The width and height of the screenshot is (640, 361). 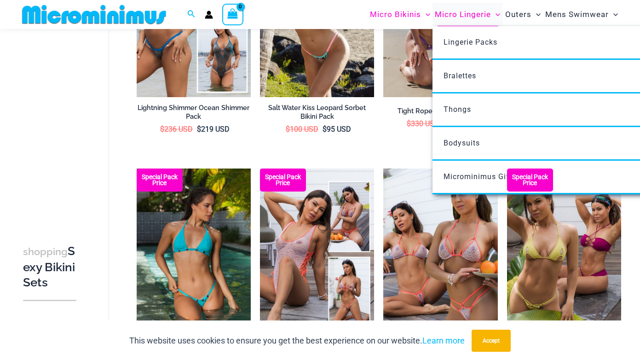 What do you see at coordinates (564, 254) in the screenshot?
I see `a: Breakwater Berry Pink and Lemon Yellow Bikini Pack Breakwater Berry Pink and Lemon Yellow Bikini ...` at bounding box center [564, 254].